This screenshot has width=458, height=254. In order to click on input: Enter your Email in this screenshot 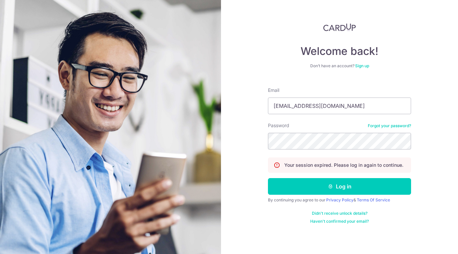, I will do `click(340, 106)`.